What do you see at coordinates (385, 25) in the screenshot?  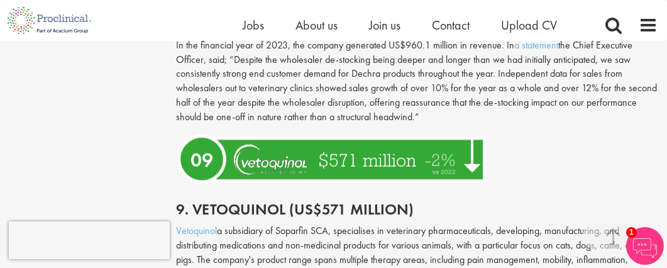 I see `a: Join us` at bounding box center [385, 25].